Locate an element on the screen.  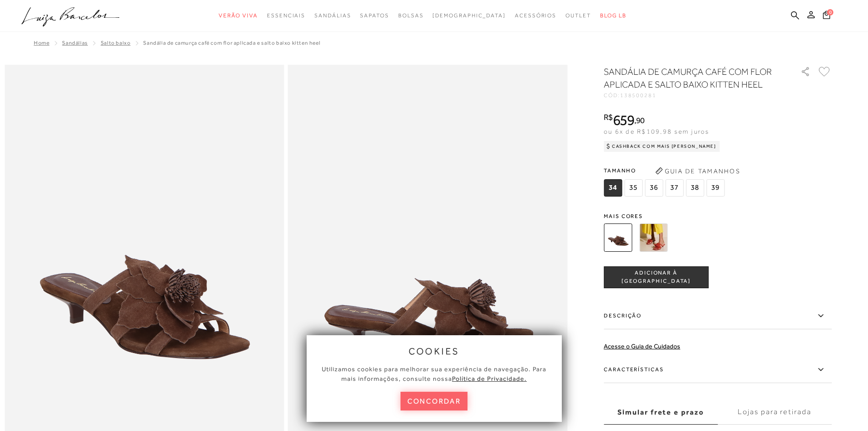
button: concordar is located at coordinates (434, 401).